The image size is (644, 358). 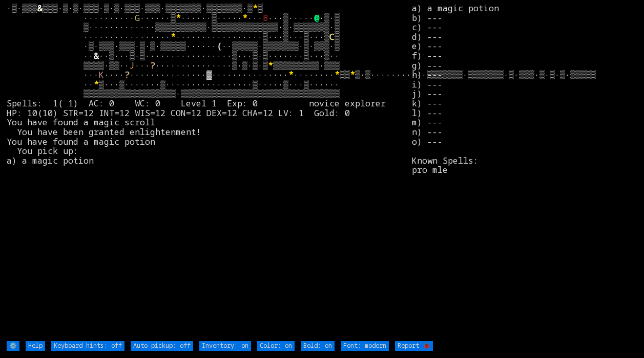 What do you see at coordinates (225, 346) in the screenshot?
I see `input: Inventory: on` at bounding box center [225, 346].